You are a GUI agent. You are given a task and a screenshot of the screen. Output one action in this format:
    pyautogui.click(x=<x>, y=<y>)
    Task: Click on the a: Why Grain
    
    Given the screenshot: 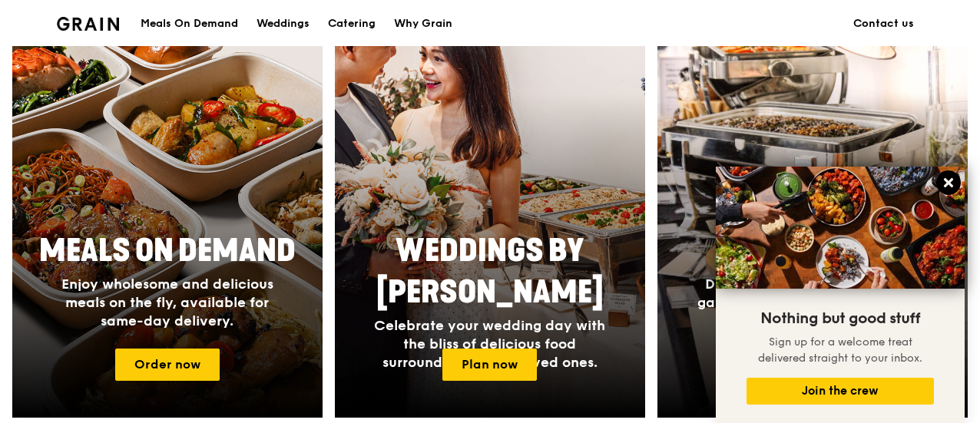 What is the action you would take?
    pyautogui.click(x=423, y=24)
    